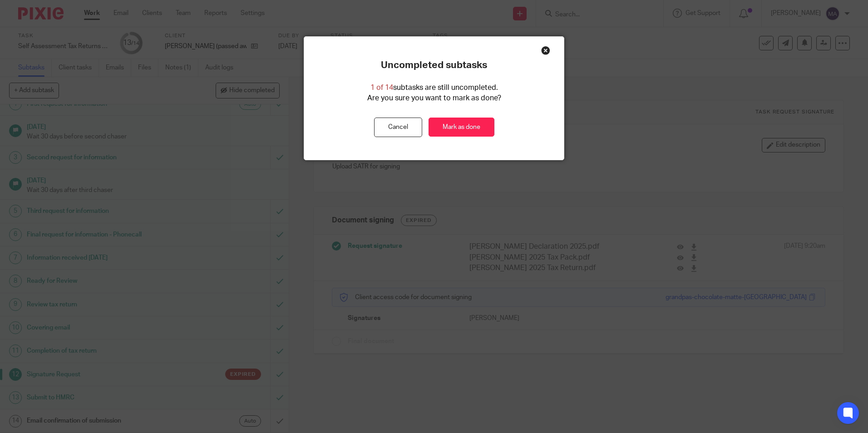 Image resolution: width=868 pixels, height=433 pixels. I want to click on p: subtasks are still uncompleted., so click(434, 88).